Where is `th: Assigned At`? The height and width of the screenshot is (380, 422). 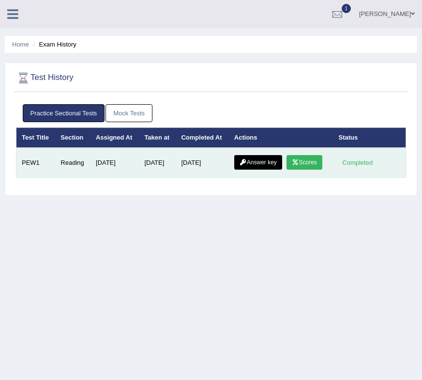
th: Assigned At is located at coordinates (115, 138).